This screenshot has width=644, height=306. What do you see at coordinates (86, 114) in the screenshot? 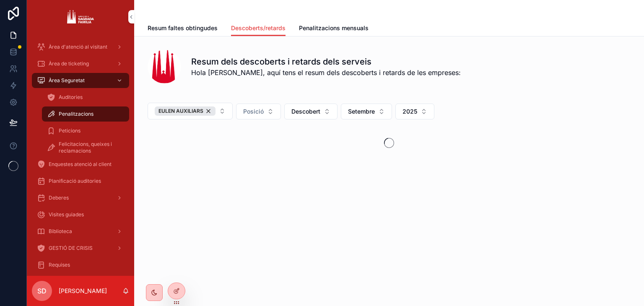
I see `a: Penalitzacions` at bounding box center [86, 114].